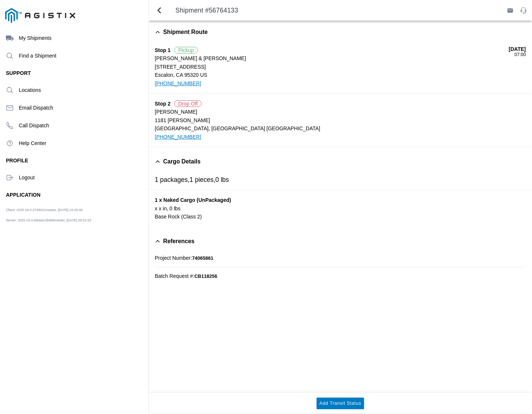 This screenshot has width=532, height=414. Describe the element at coordinates (80, 143) in the screenshot. I see `ion-label: Help Center` at that location.